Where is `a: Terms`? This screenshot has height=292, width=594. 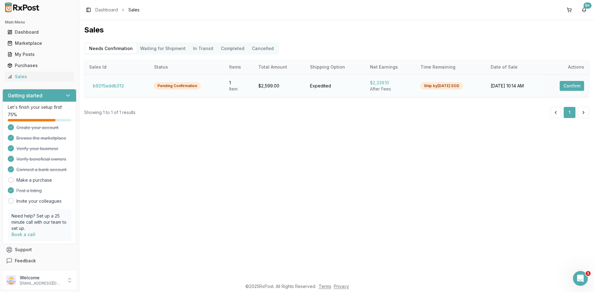
a: Terms is located at coordinates (325, 287).